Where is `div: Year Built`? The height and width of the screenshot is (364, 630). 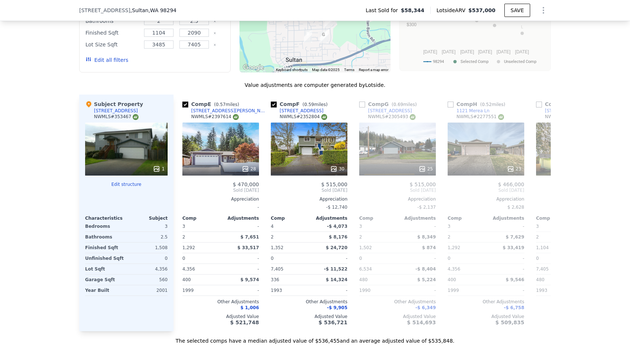
div: Year Built is located at coordinates (105, 291).